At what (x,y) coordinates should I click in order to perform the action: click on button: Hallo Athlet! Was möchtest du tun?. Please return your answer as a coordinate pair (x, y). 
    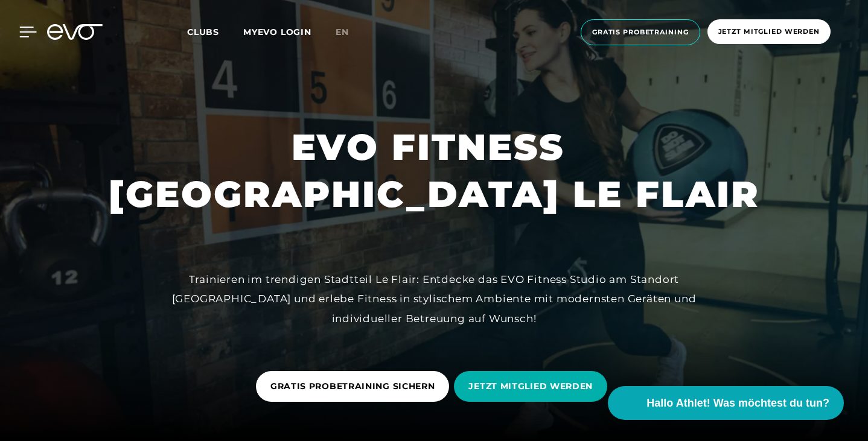
    Looking at the image, I should click on (725, 403).